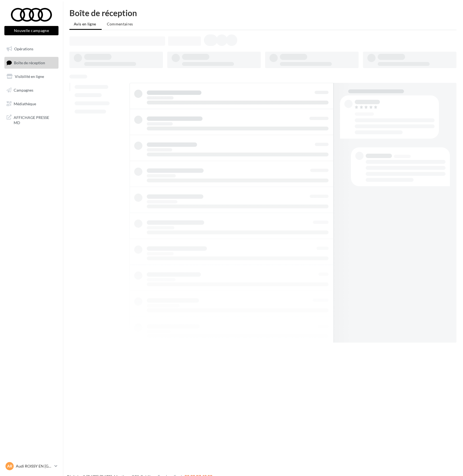 This screenshot has width=463, height=476. Describe the element at coordinates (25, 103) in the screenshot. I see `span: Médiathèque` at that location.